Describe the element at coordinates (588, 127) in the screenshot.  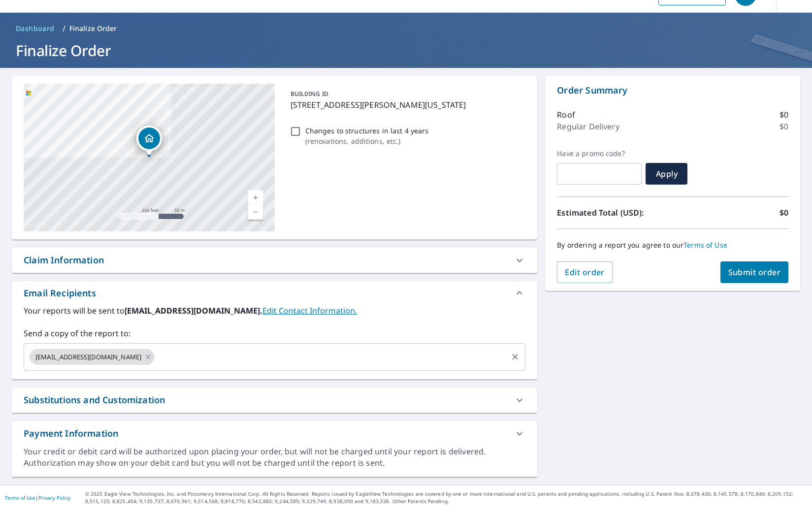
I see `p: Regular Delivery` at that location.